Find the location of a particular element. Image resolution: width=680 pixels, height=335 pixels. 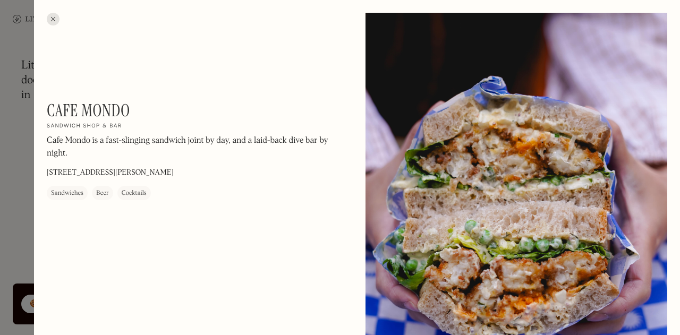

h1: Cafe Mondo is located at coordinates (88, 110).